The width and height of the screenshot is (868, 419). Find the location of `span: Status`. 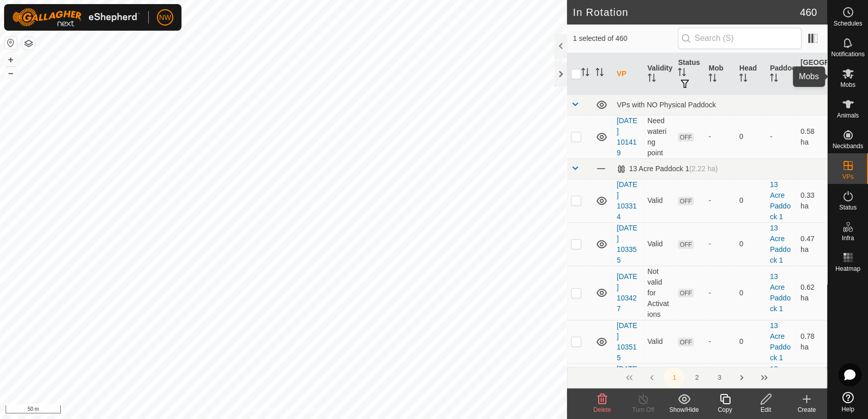

span: Status is located at coordinates (847, 207).